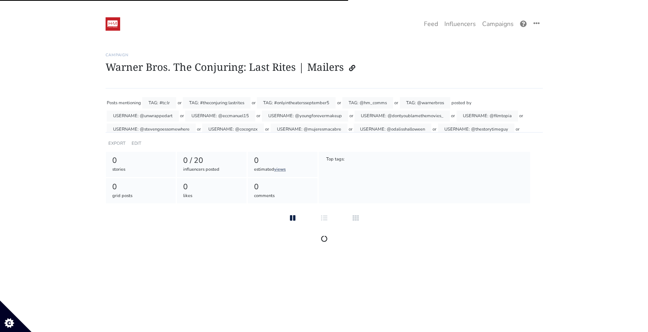  I want to click on div: USERNAME: @youngforevermakeup, so click(305, 116).